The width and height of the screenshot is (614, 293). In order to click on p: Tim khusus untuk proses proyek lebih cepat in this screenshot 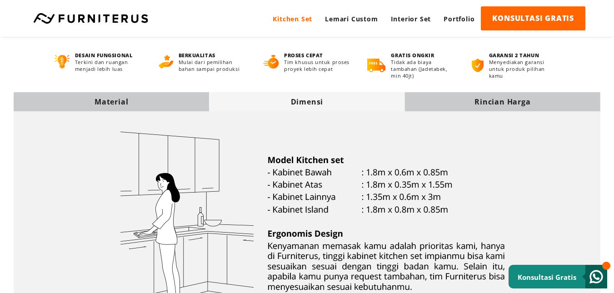, I will do `click(317, 65)`.